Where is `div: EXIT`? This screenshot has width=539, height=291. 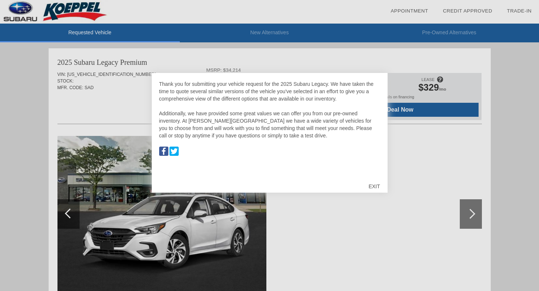 div: EXIT is located at coordinates (374, 186).